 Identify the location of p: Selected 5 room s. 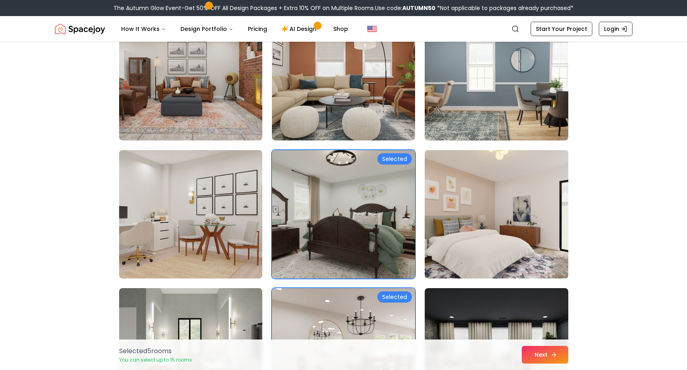
(156, 351).